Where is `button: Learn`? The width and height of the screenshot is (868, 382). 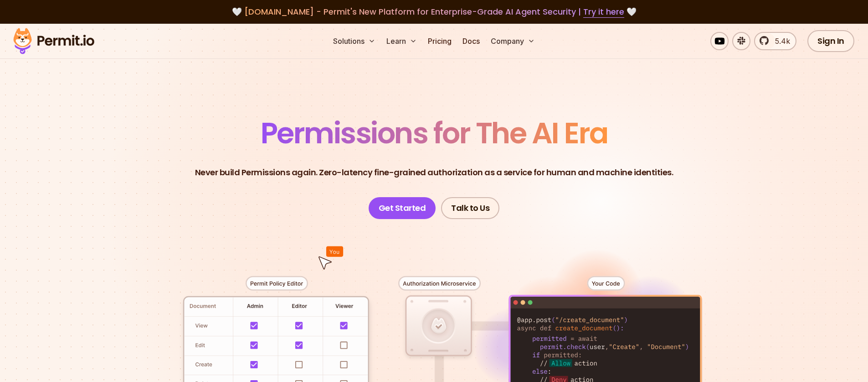
button: Learn is located at coordinates (401, 41).